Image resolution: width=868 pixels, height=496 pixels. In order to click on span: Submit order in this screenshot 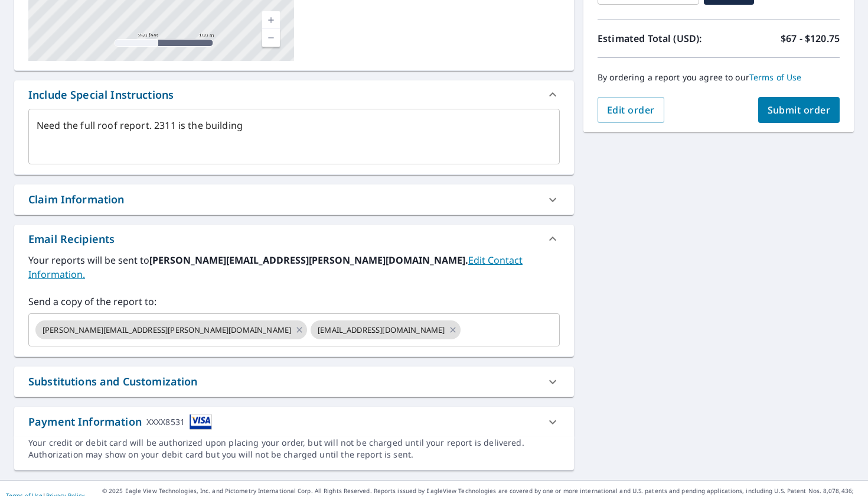, I will do `click(799, 110)`.